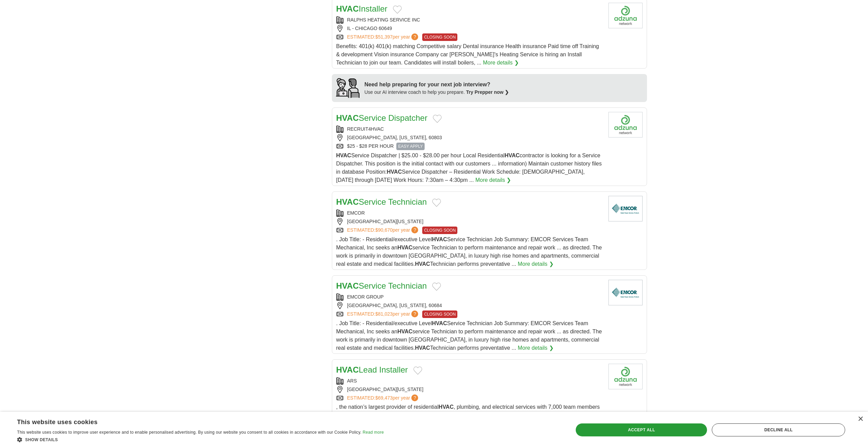 Image resolution: width=868 pixels, height=448 pixels. I want to click on span: Service Dispatcher | $25.00 - $28.00 per hour Local Residential contractor is looking for a Servi..., so click(469, 167).